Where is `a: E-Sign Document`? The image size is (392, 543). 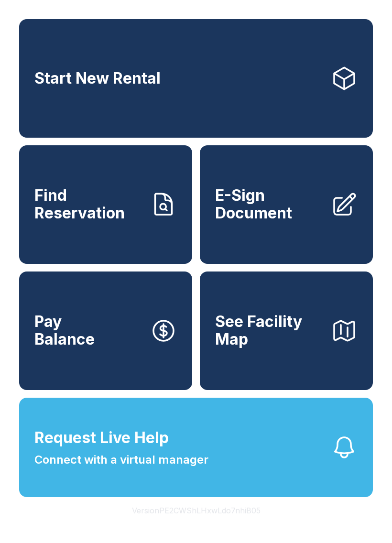 a: E-Sign Document is located at coordinates (286, 205).